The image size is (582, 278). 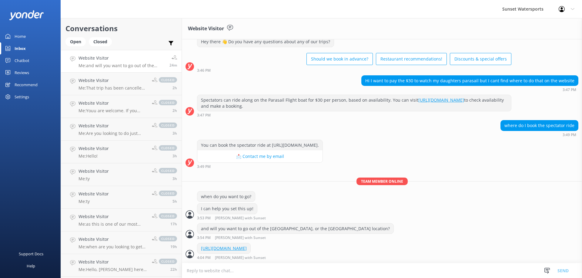 What do you see at coordinates (22, 61) in the screenshot?
I see `div: Chatbot` at bounding box center [22, 61].